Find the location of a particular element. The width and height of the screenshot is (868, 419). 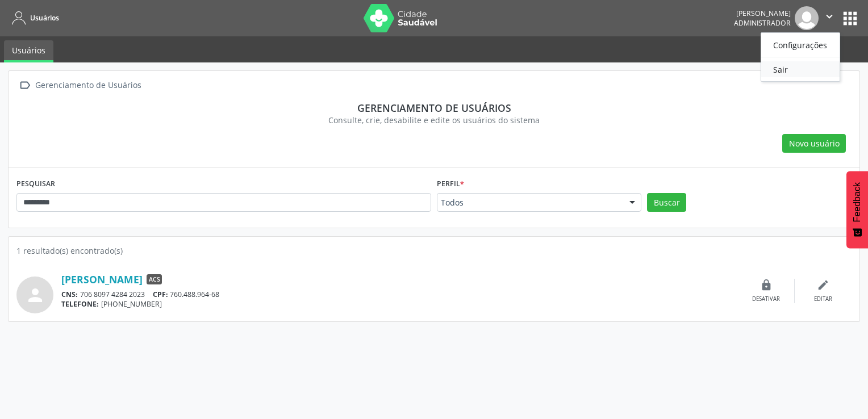

span: TELEFONE: is located at coordinates (80, 304).